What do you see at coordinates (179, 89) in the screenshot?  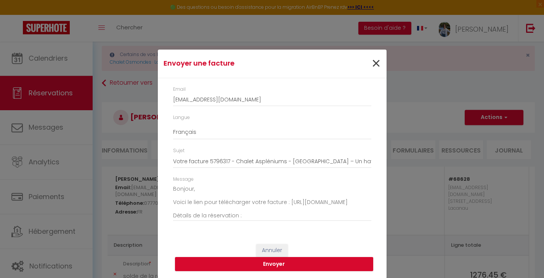 I see `label: Email` at bounding box center [179, 89].